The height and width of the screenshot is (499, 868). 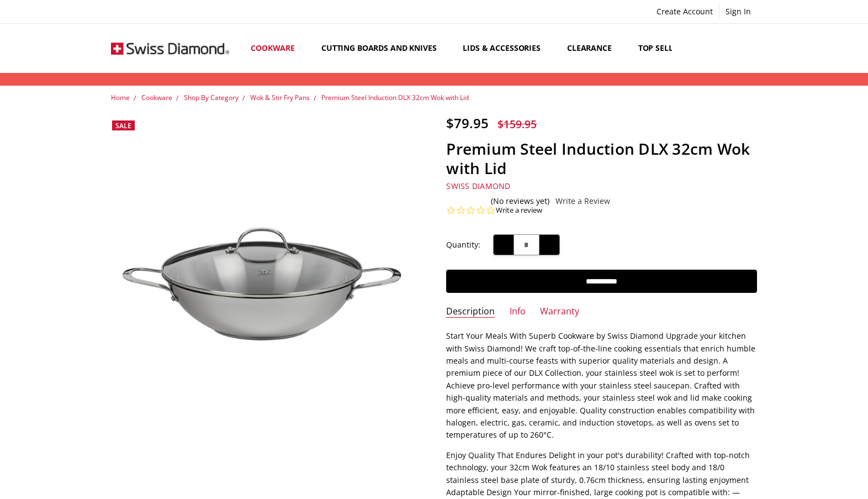 I want to click on span: Premium Steel Induction DLX 32cm Wok with Lid, so click(x=395, y=97).